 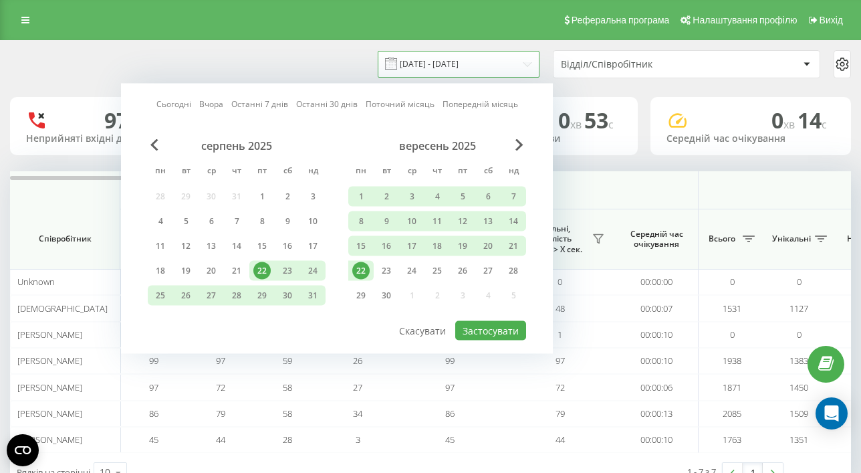 What do you see at coordinates (161, 221) in the screenshot?
I see `div: пн 4 серп 2025 р.` at bounding box center [161, 221].